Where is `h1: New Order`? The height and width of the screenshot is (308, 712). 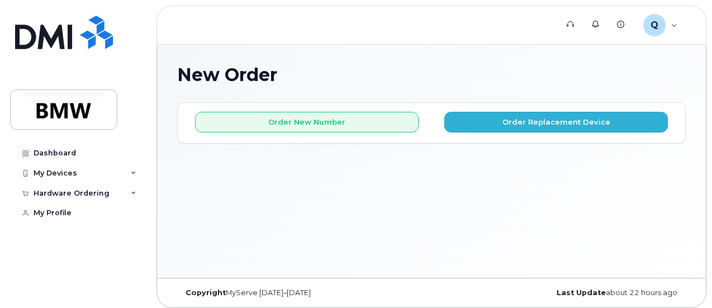
h1: New Order is located at coordinates (431, 74).